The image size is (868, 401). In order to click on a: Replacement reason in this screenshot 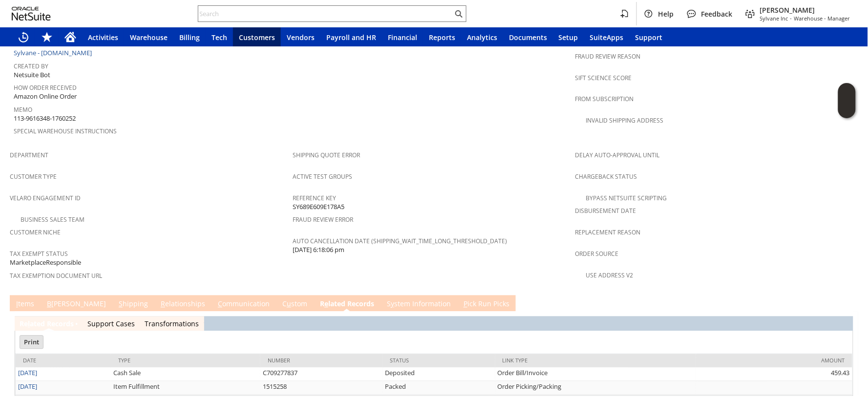, I will do `click(609, 232)`.